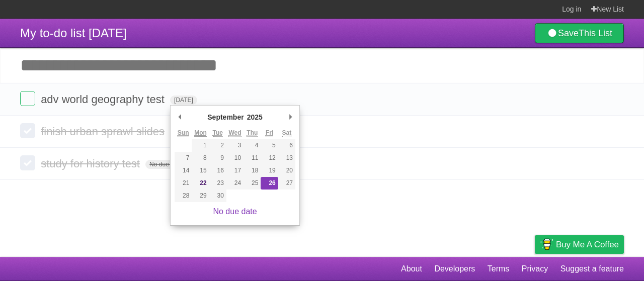 The width and height of the screenshot is (644, 281). What do you see at coordinates (183, 158) in the screenshot?
I see `button: 7` at bounding box center [183, 158].